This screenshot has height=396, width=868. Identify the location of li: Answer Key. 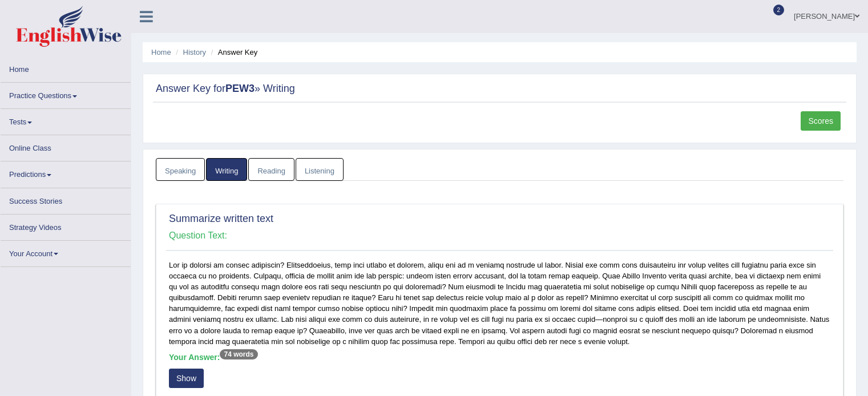
(233, 52).